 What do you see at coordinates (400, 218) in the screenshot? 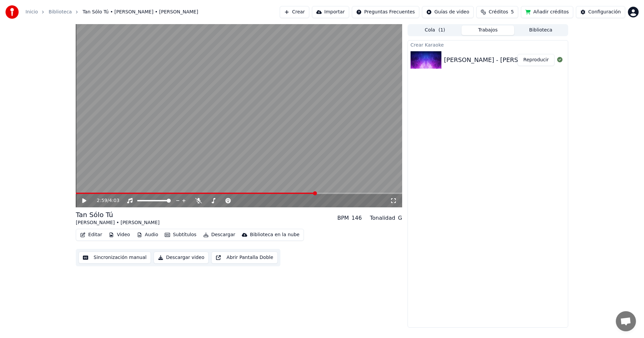
I see `div: G` at bounding box center [400, 218].